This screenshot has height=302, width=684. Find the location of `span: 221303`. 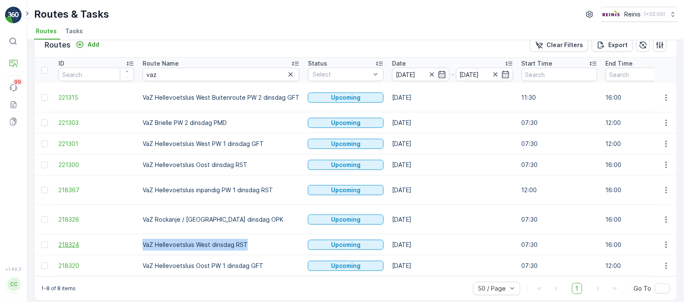

span: 221303 is located at coordinates (96, 123).